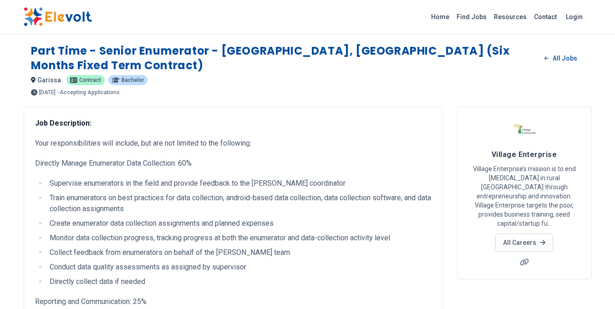 The height and width of the screenshot is (309, 615). Describe the element at coordinates (524, 154) in the screenshot. I see `span: Village Enterprise` at that location.